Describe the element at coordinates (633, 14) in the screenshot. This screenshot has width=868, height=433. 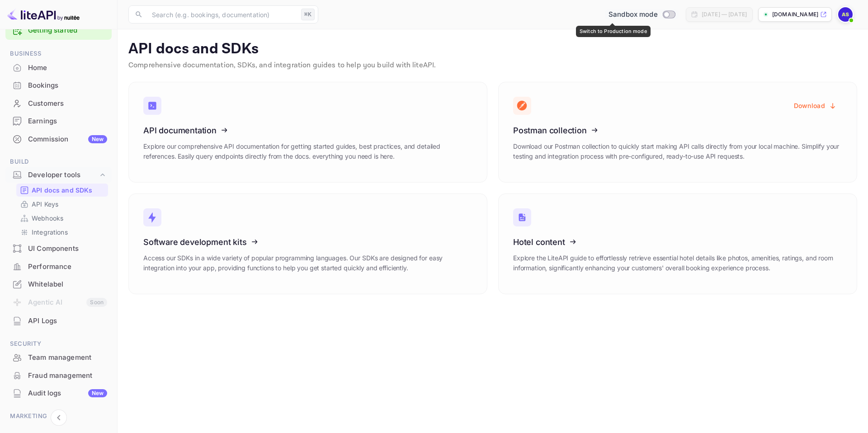
I see `span: Sandbox mode` at that location.